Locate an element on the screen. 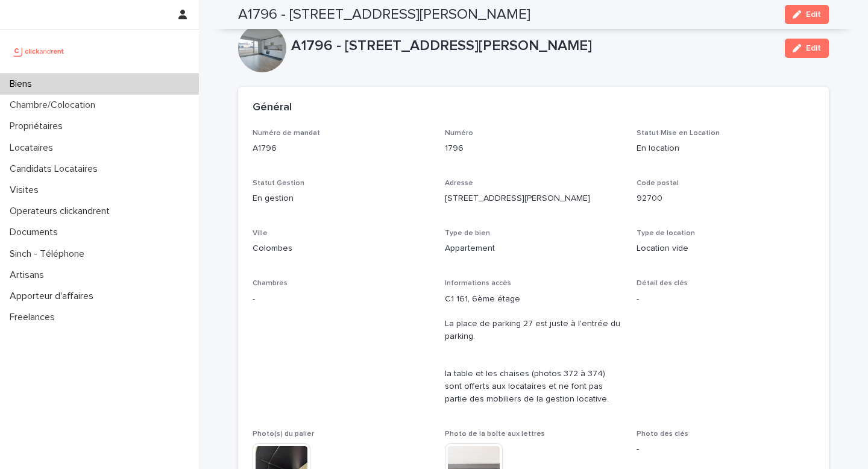 The height and width of the screenshot is (469, 868). p: Appartement is located at coordinates (533, 248).